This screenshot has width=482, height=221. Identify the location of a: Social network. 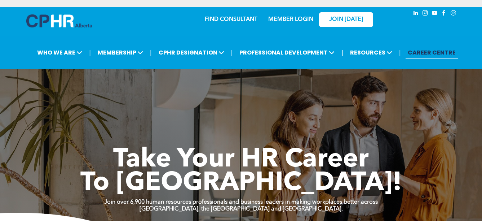
(453, 14).